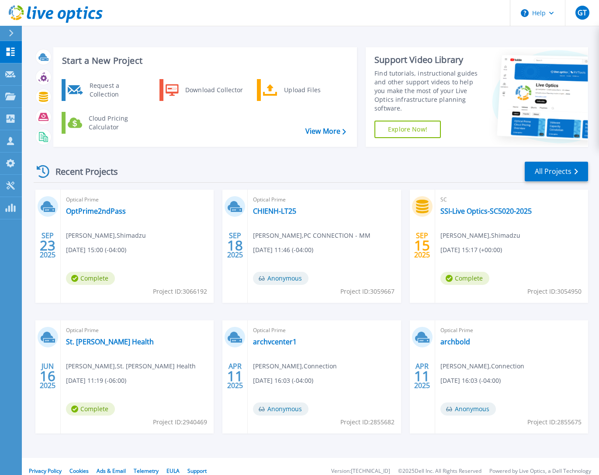 This screenshot has width=599, height=475. I want to click on h3: Start a New Project, so click(203, 61).